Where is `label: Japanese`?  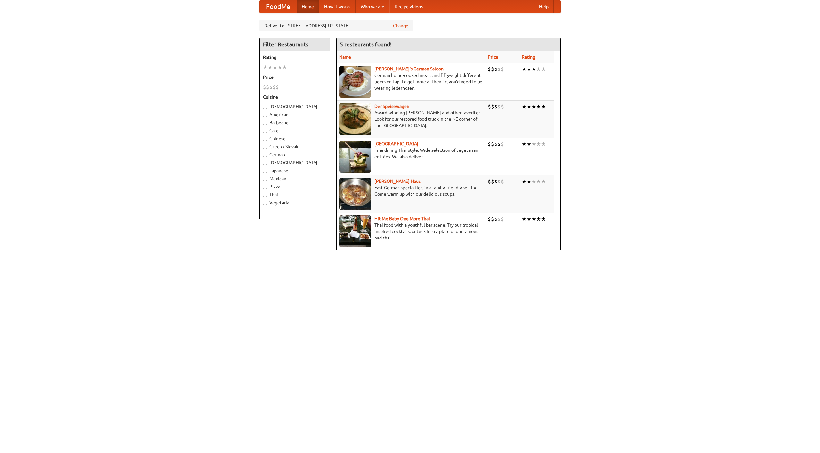 label: Japanese is located at coordinates (295, 171).